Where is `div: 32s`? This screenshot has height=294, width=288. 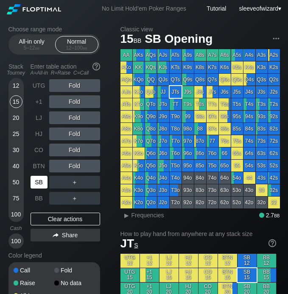 div: 32s is located at coordinates (274, 190).